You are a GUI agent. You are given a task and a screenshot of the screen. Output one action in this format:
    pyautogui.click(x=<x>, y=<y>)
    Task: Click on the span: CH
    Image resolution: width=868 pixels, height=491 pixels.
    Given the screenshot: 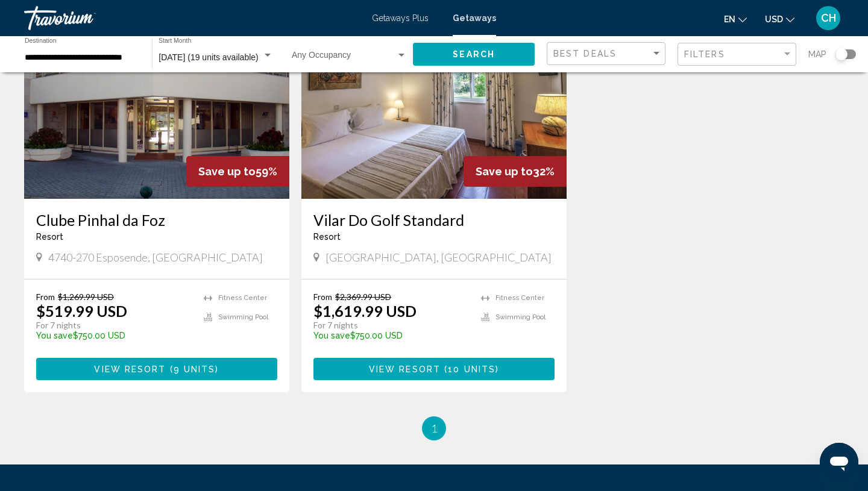 What is the action you would take?
    pyautogui.click(x=829, y=18)
    